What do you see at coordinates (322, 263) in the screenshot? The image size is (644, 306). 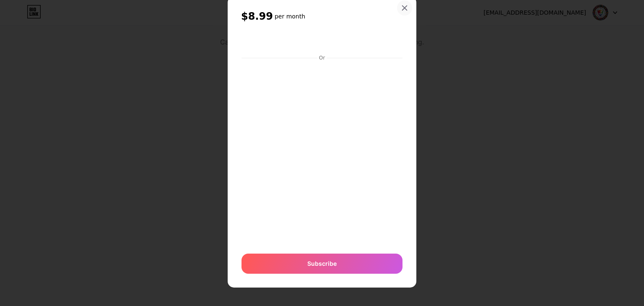 I see `span: Subscribe` at bounding box center [322, 263].